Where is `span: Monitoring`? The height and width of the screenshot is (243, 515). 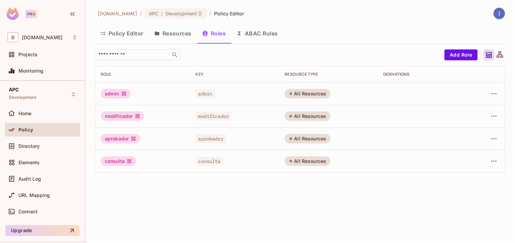 span: Monitoring is located at coordinates (31, 71).